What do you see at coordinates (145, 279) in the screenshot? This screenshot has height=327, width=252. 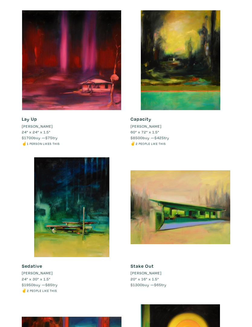 I see `span: 20" x 16" x 1.5"` at bounding box center [145, 279].